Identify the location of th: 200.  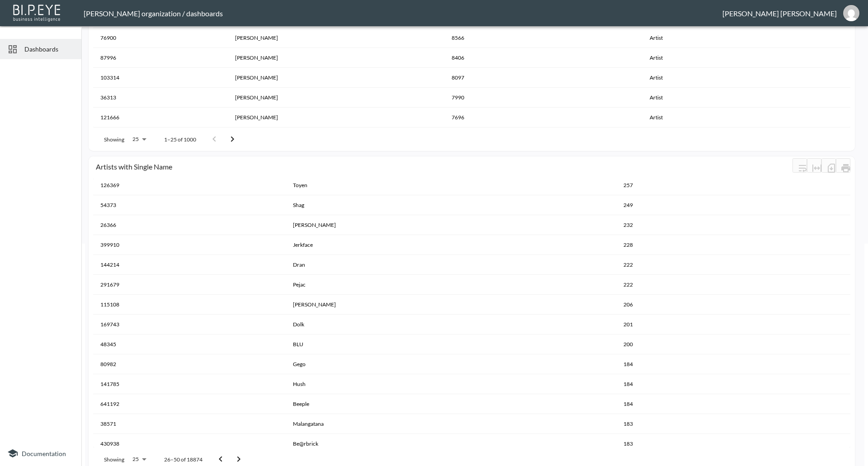
(733, 344).